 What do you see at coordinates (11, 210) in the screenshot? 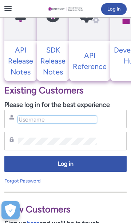
I see `button: Ouvrir le centre de préférences` at bounding box center [11, 210].